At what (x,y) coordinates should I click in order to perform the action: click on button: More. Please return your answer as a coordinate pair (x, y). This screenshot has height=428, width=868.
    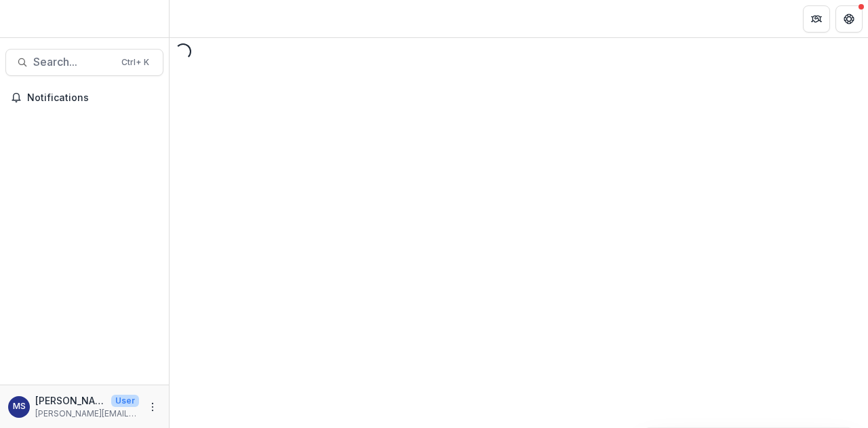
    Looking at the image, I should click on (153, 407).